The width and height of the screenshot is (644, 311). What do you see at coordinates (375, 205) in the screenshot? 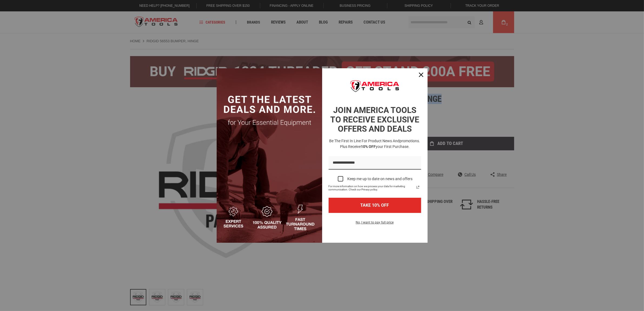
I see `button: TAKE 10% OFF` at bounding box center [375, 205].